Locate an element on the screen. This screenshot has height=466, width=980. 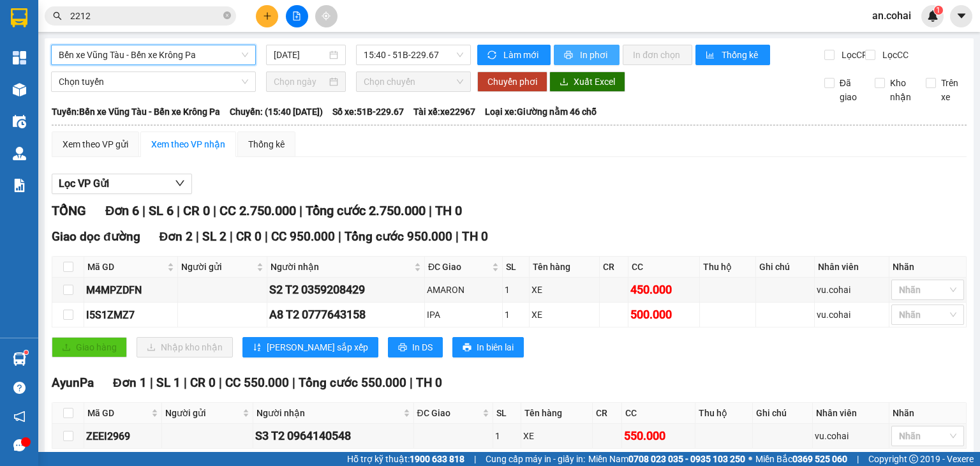
span: copyright is located at coordinates (914, 459).